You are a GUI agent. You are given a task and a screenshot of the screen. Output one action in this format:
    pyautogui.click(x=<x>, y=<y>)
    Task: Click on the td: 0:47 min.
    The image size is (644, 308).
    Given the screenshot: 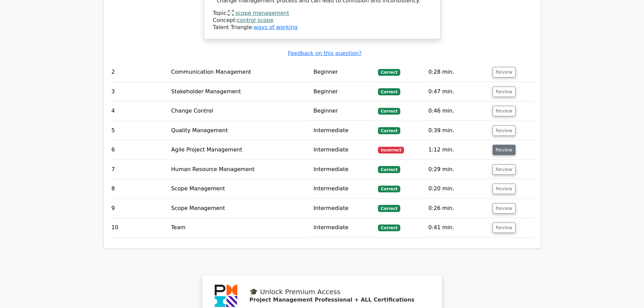 What is the action you would take?
    pyautogui.click(x=458, y=92)
    